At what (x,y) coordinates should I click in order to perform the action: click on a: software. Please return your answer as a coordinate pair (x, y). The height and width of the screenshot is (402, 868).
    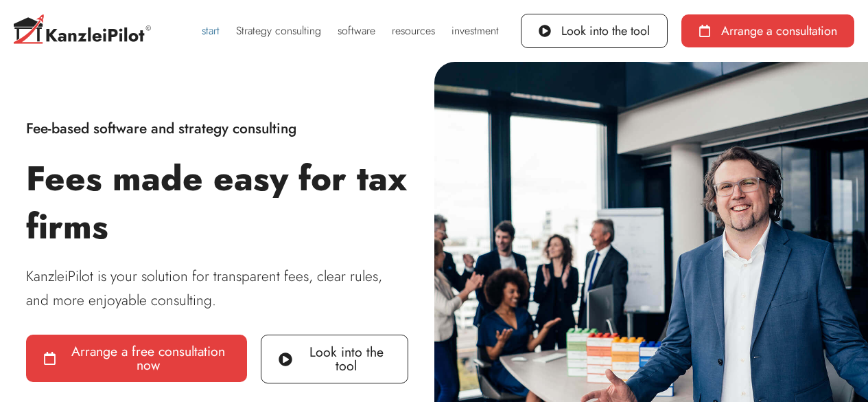
    Looking at the image, I should click on (356, 31).